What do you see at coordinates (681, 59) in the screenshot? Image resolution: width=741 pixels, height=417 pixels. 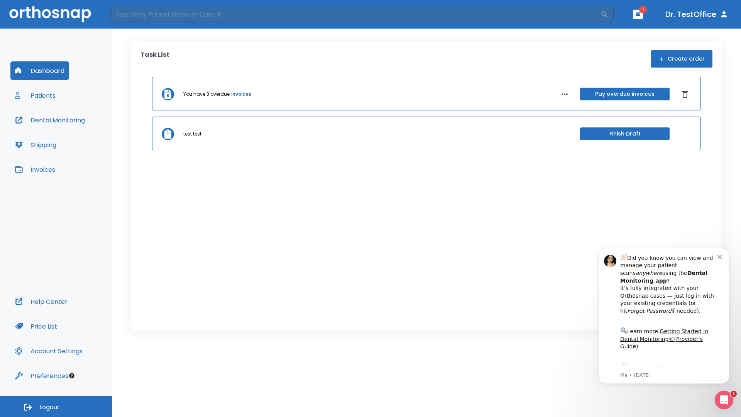 I see `button: Create order` at bounding box center [681, 59].